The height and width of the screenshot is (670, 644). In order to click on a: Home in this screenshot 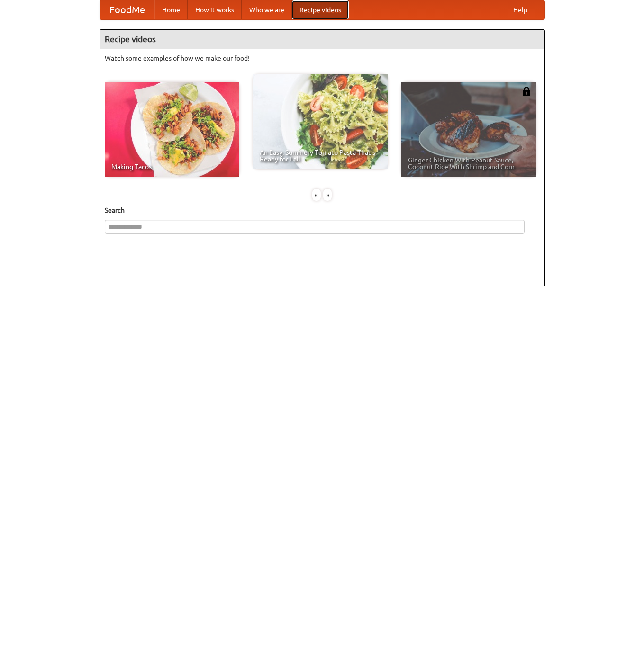, I will do `click(171, 10)`.